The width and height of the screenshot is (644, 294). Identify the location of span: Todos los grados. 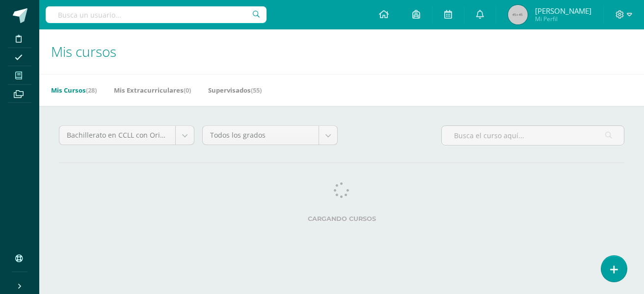
(261, 136).